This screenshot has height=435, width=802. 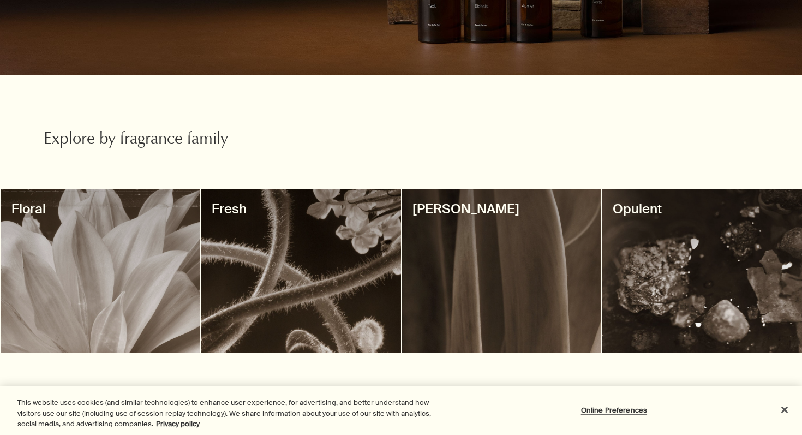 What do you see at coordinates (702, 209) in the screenshot?
I see `h3: Opulent` at bounding box center [702, 209].